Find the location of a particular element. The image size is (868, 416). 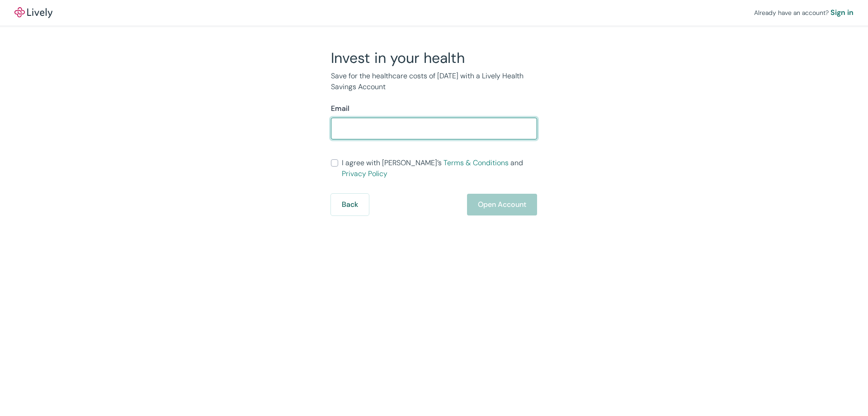

a: LivelyLively is located at coordinates (33, 13).